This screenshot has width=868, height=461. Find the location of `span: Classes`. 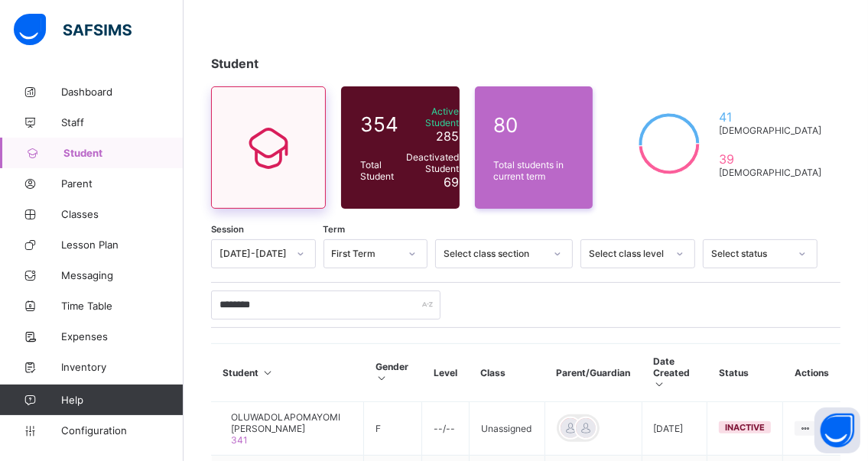

span: Classes is located at coordinates (122, 214).